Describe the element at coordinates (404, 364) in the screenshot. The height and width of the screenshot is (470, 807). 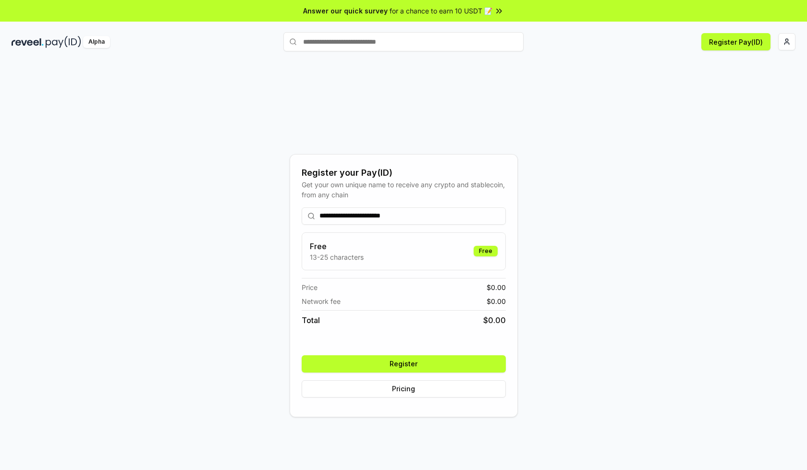
I see `button: Register` at that location.